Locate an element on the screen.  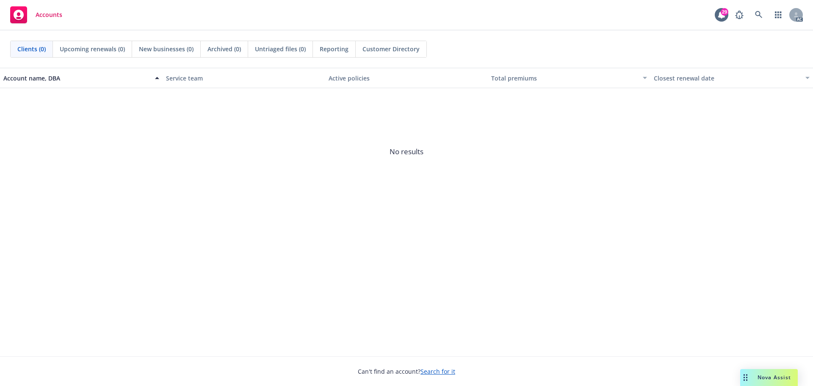
div: Closest renewal date is located at coordinates (727, 78).